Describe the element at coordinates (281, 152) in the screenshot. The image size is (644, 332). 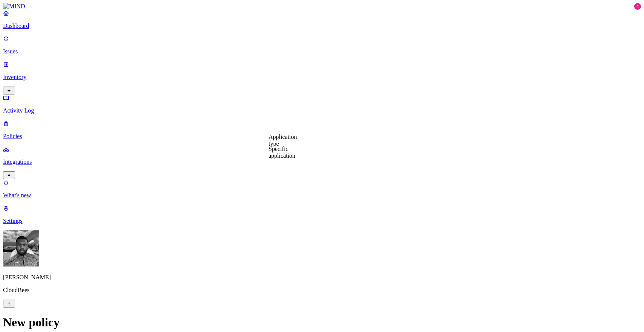
I see `label: Specific application` at that location.